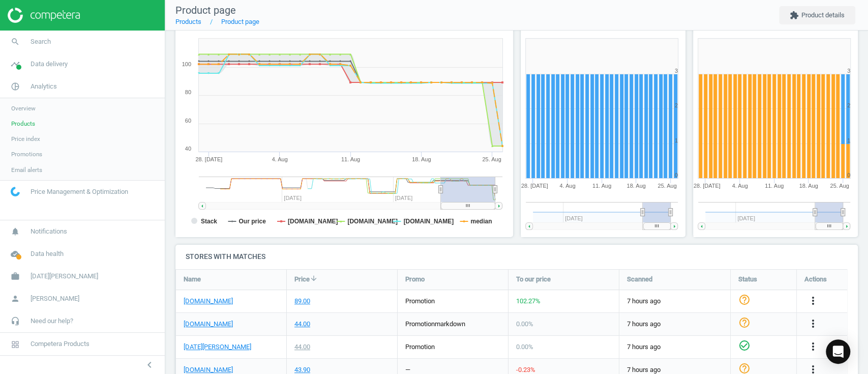 This screenshot has width=868, height=374. Describe the element at coordinates (818, 16) in the screenshot. I see `button: extensionProduct details` at that location.